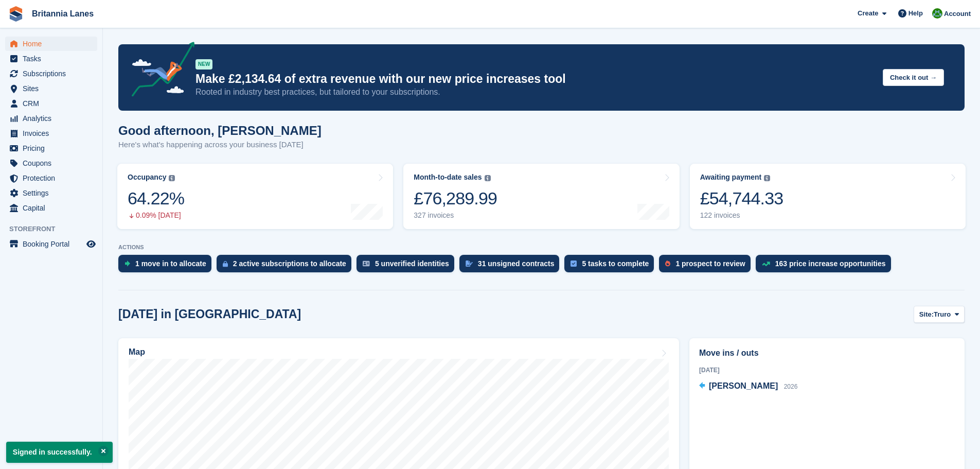 Image resolution: width=980 pixels, height=469 pixels. What do you see at coordinates (91, 244) in the screenshot?
I see `a: Preview store` at bounding box center [91, 244].